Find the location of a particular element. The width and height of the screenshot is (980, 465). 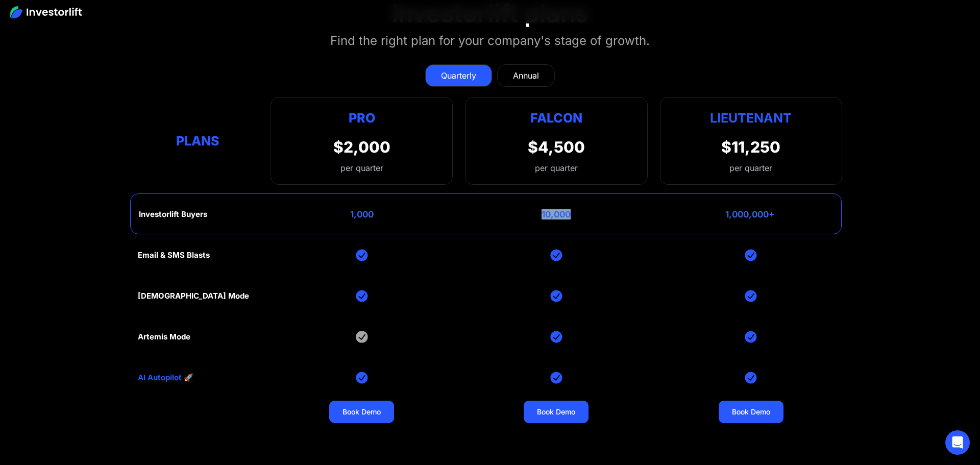

div: $4,500 is located at coordinates (556, 147).